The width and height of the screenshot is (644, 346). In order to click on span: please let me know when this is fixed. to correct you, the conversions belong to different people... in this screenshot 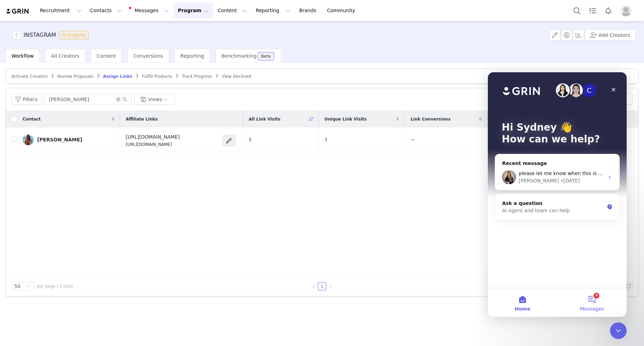, I will do `click(220, 101)`.